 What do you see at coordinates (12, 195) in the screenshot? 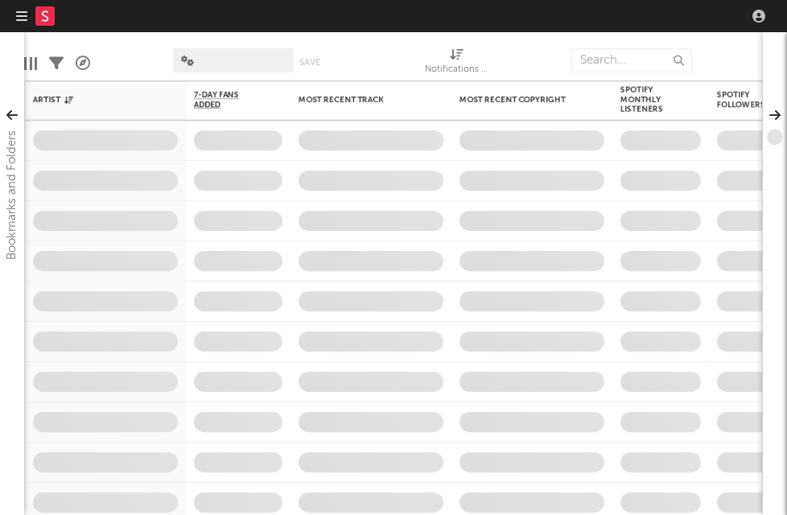
I see `div: Bookmarks and Folders` at bounding box center [12, 195].